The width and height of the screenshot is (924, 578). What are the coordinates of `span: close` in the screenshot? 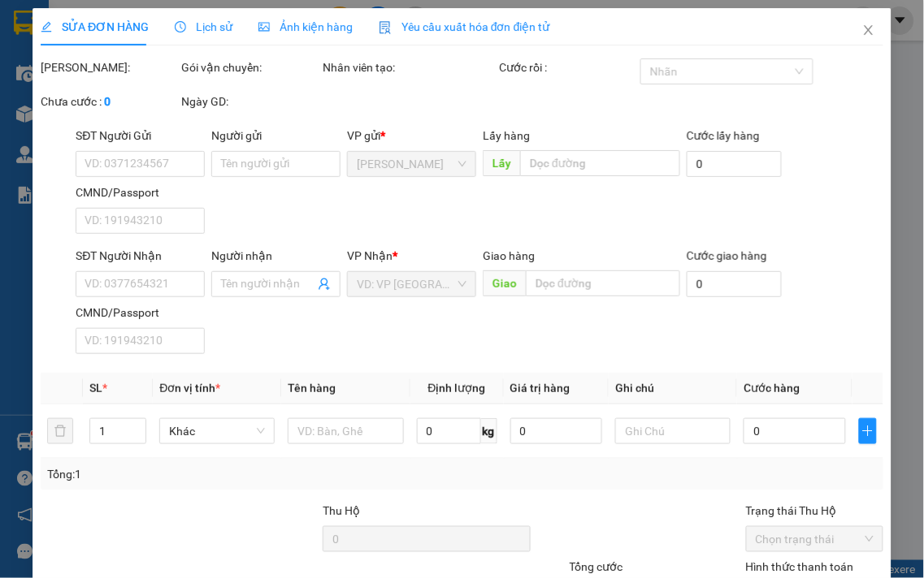 It's located at (869, 30).